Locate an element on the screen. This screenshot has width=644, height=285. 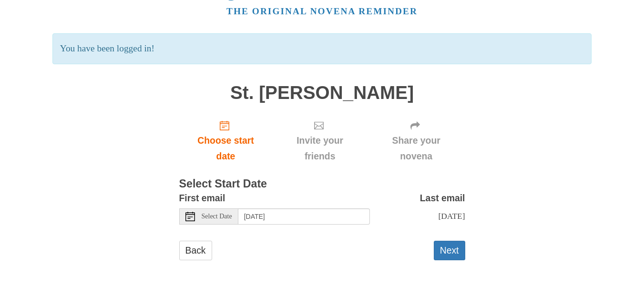
button: Next is located at coordinates (449, 250).